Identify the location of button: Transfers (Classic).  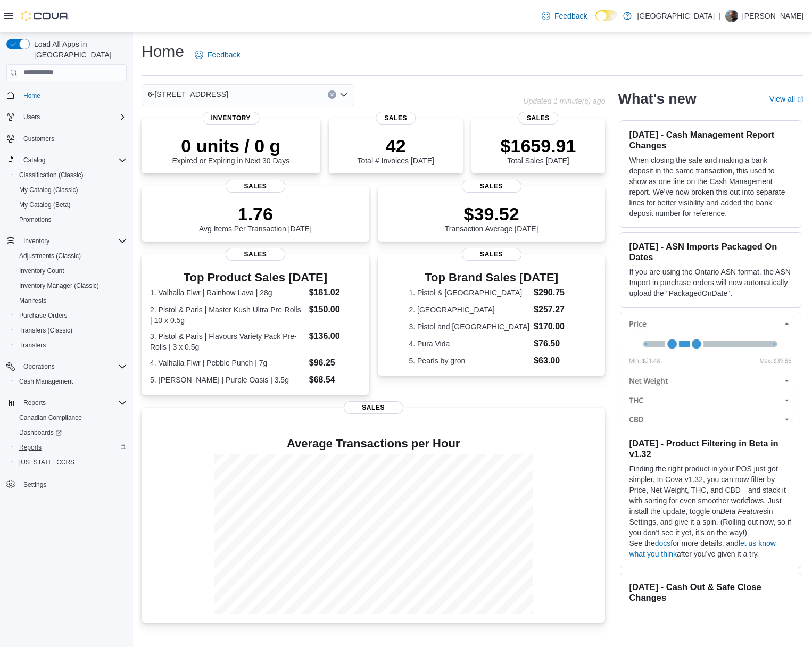
(71, 331).